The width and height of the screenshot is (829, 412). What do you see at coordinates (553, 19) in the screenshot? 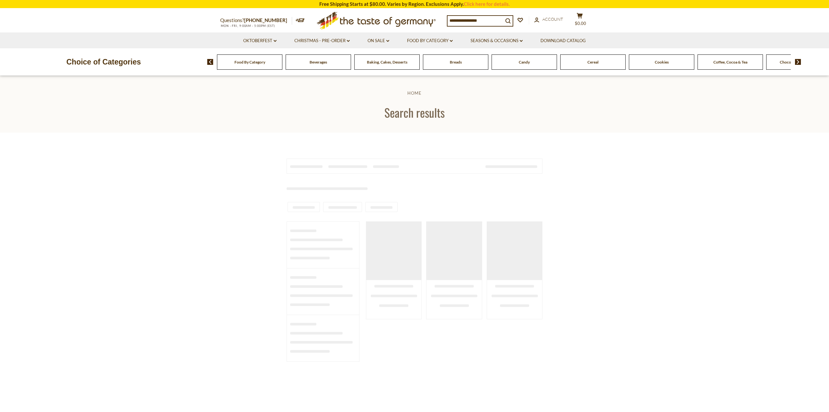
I see `span: Account` at bounding box center [553, 19].